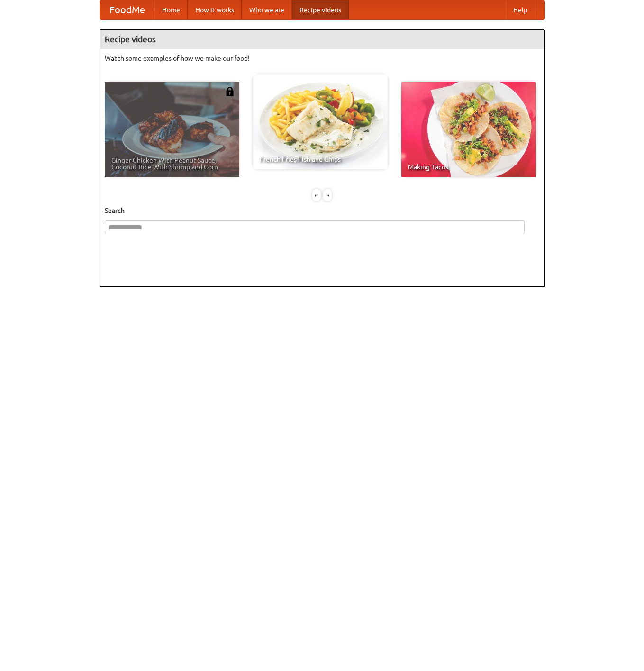 Image resolution: width=644 pixels, height=671 pixels. I want to click on a: Who we are, so click(267, 10).